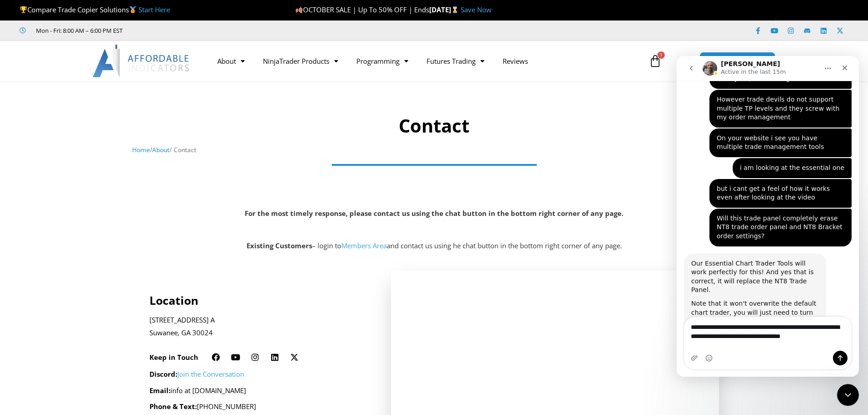 This screenshot has height=415, width=868. What do you see at coordinates (115, 112) in the screenshot?
I see `div: i am looking at the essential one` at bounding box center [115, 112].